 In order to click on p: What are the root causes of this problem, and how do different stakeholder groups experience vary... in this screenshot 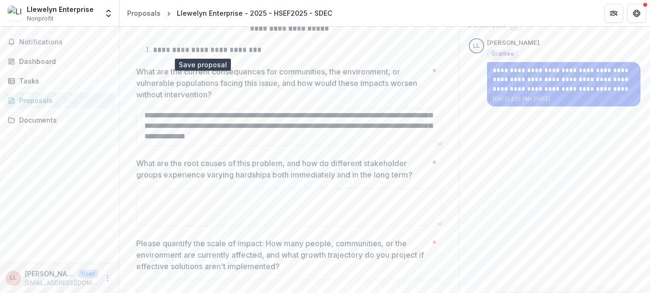, I will do `click(282, 169)`.